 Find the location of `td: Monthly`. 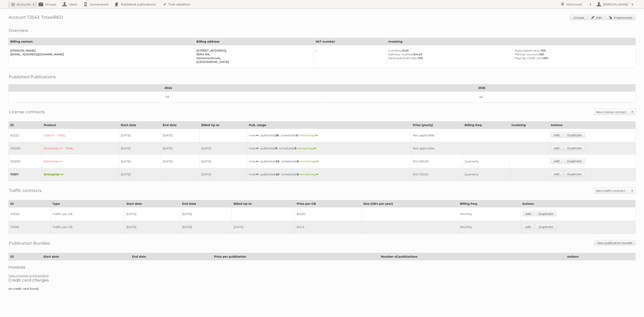

td: Monthly is located at coordinates (489, 227).